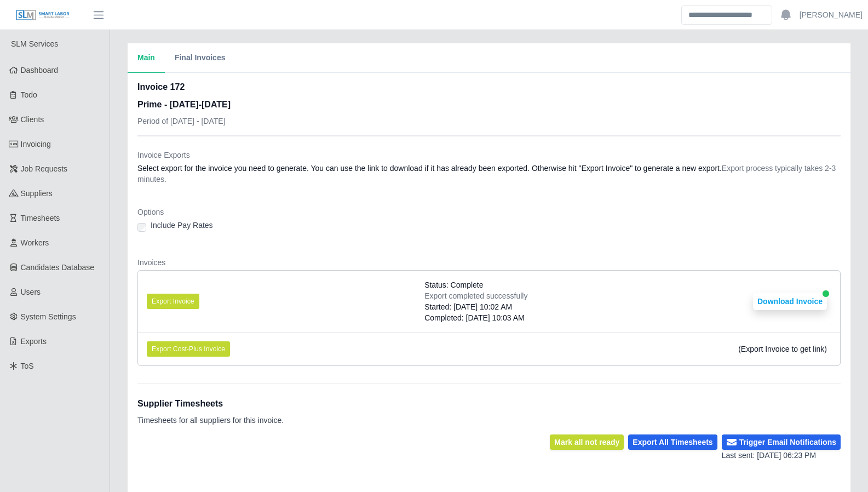 The image size is (868, 492). Describe the element at coordinates (184, 87) in the screenshot. I see `h2: Invoice 172` at that location.